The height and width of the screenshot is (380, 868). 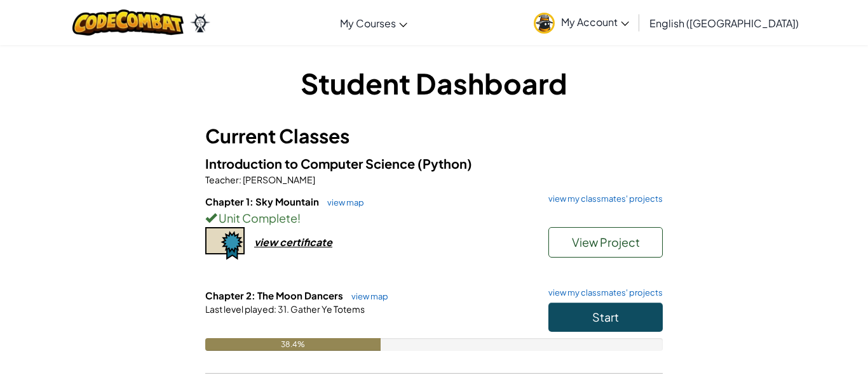 What do you see at coordinates (293, 345) in the screenshot?
I see `div: 38.4%` at bounding box center [293, 345].